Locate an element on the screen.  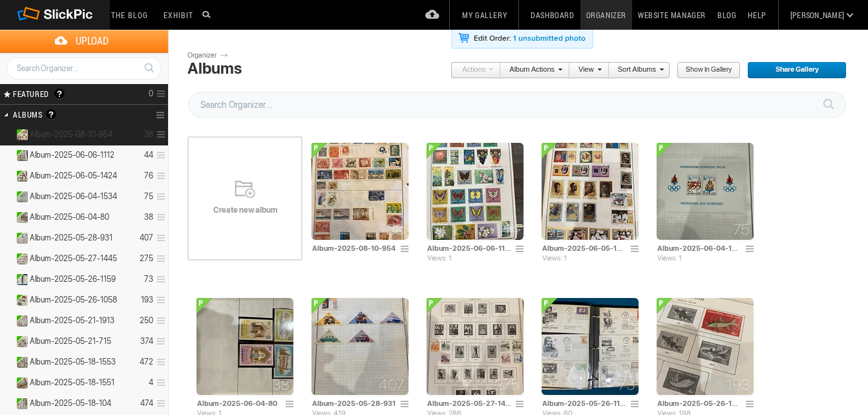
input: Album-2025-05-27-1445 is located at coordinates (469, 403).